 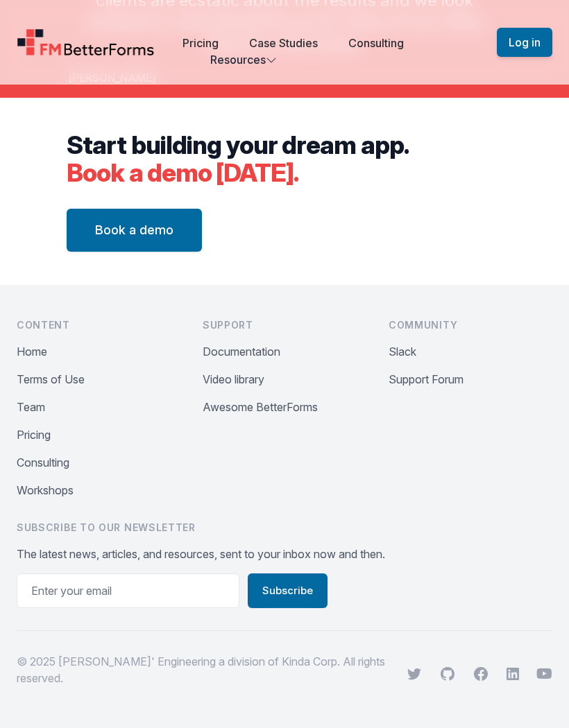 I want to click on a: Home, so click(x=85, y=43).